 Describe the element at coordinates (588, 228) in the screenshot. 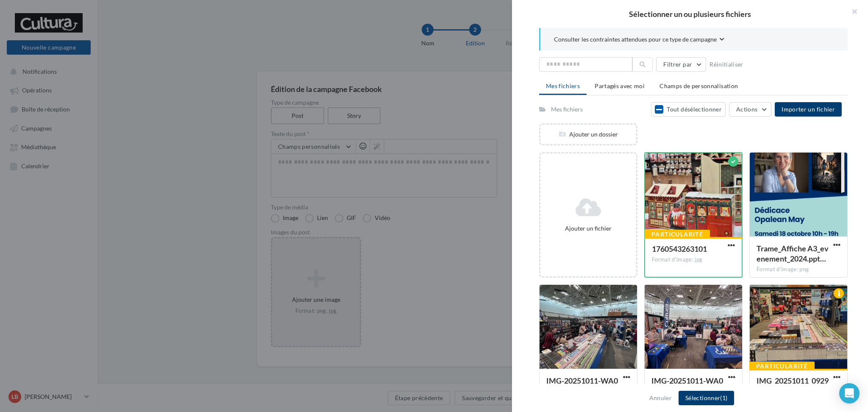

I see `div: Ajouter un fichier` at that location.